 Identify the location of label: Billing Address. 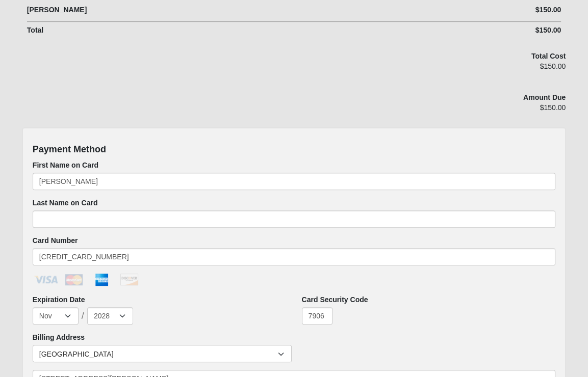
(58, 337).